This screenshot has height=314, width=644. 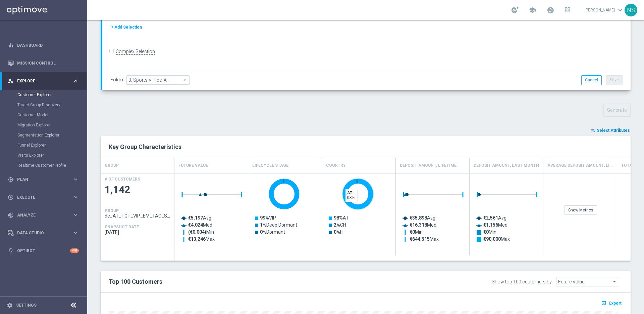 What do you see at coordinates (492, 239) in the screenshot?
I see `tspan: €90,000` at bounding box center [492, 239].